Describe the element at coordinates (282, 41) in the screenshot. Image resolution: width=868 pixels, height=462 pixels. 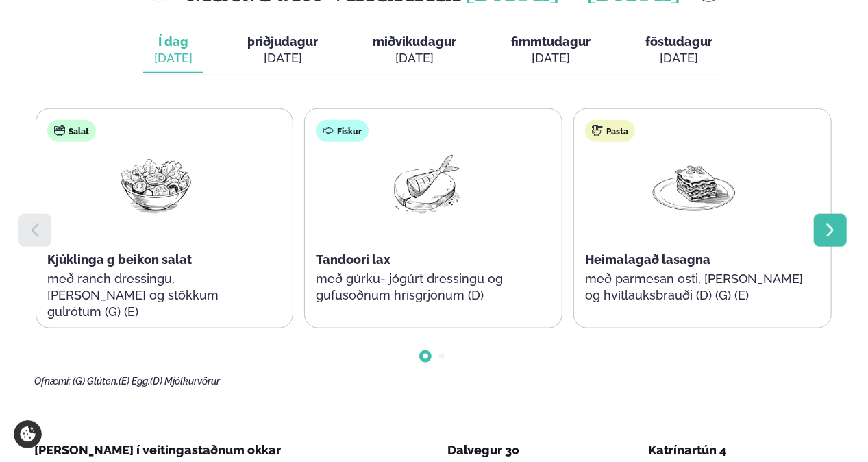
I see `span: þriðjudagur` at that location.